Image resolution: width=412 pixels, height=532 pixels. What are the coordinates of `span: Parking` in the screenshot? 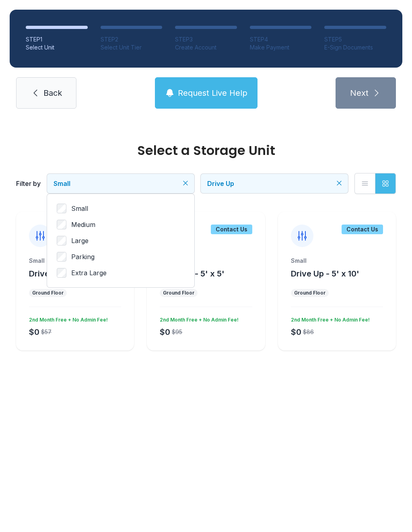 It's located at (83, 257).